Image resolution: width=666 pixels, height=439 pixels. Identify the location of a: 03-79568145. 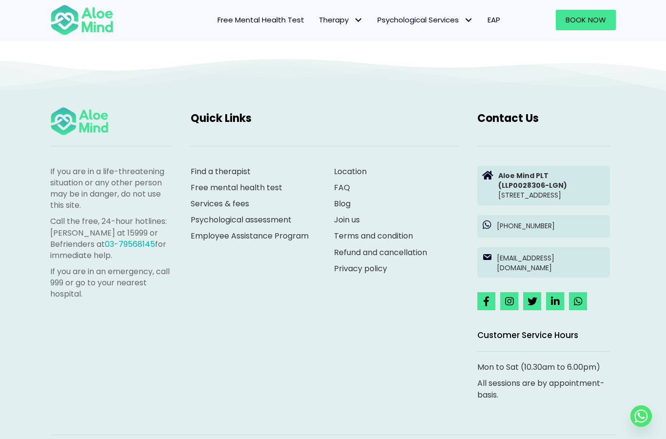
(130, 244).